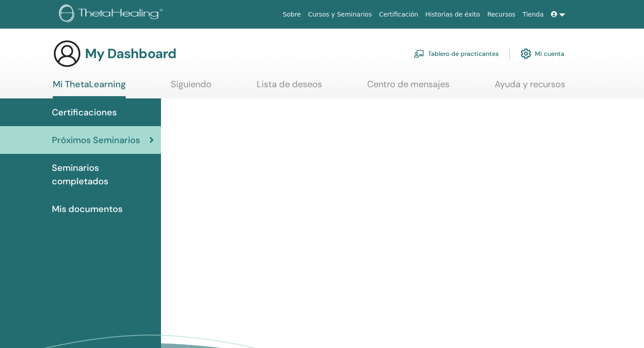 Image resolution: width=644 pixels, height=348 pixels. What do you see at coordinates (398, 14) in the screenshot?
I see `a: Certificación` at bounding box center [398, 14].